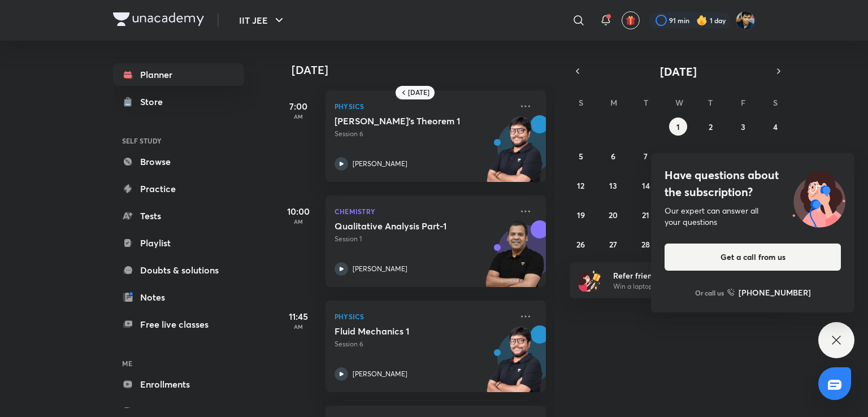  I want to click on button: October 3, 2025, so click(743, 127).